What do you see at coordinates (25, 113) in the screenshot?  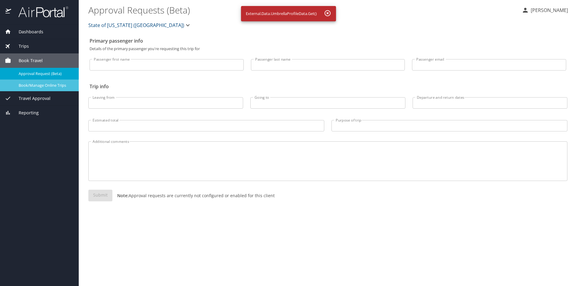 I see `span: Reporting` at bounding box center [25, 113].